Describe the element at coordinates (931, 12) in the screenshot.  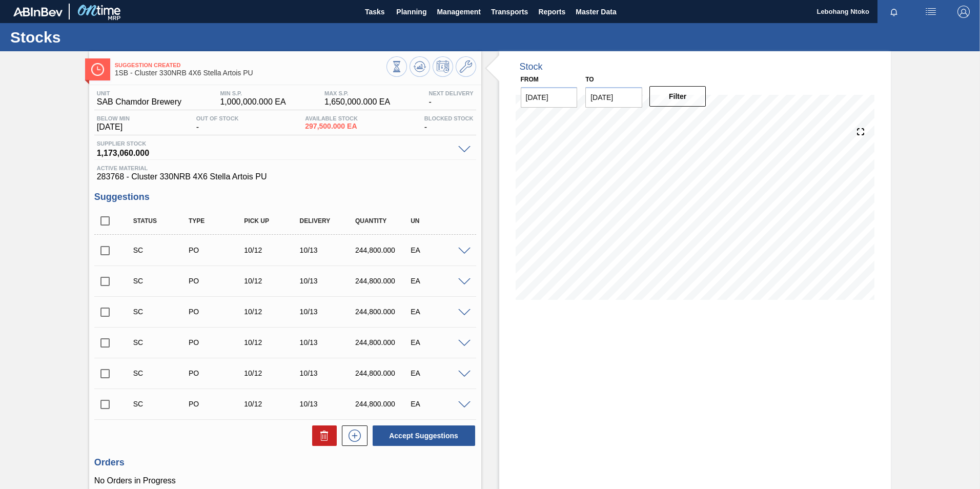
I see `img: userActions` at that location.